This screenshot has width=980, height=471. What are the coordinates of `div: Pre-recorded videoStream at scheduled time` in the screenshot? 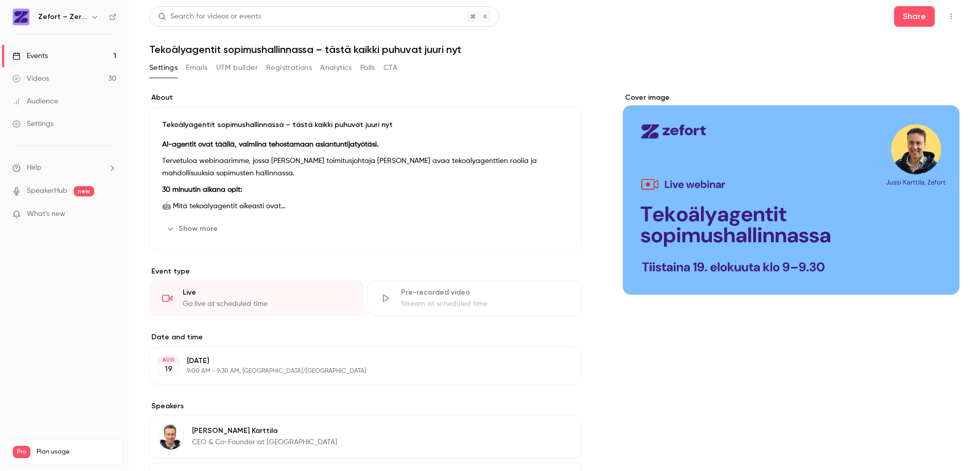 It's located at (475, 298).